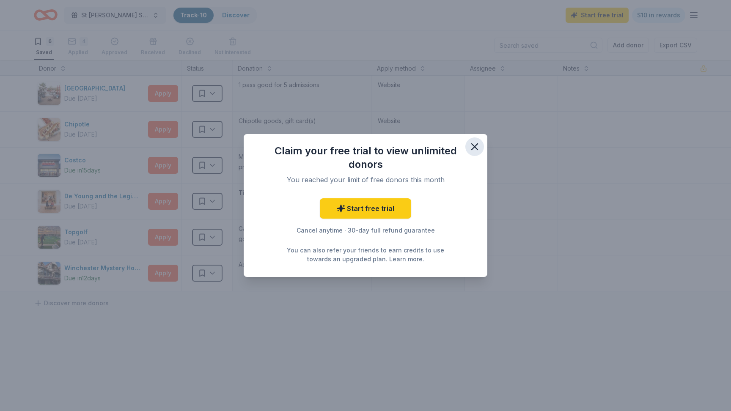 This screenshot has height=411, width=731. What do you see at coordinates (406, 259) in the screenshot?
I see `a: Learn more` at bounding box center [406, 259].